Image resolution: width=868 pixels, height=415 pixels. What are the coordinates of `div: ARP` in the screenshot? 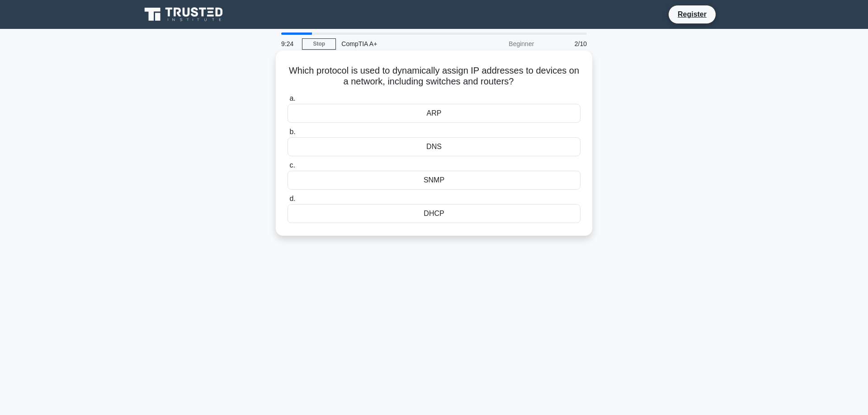 It's located at (434, 113).